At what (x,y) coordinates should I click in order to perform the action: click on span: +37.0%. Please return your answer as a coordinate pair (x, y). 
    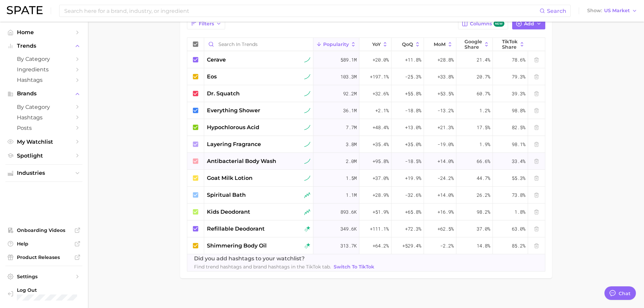
    Looking at the image, I should click on (381, 178).